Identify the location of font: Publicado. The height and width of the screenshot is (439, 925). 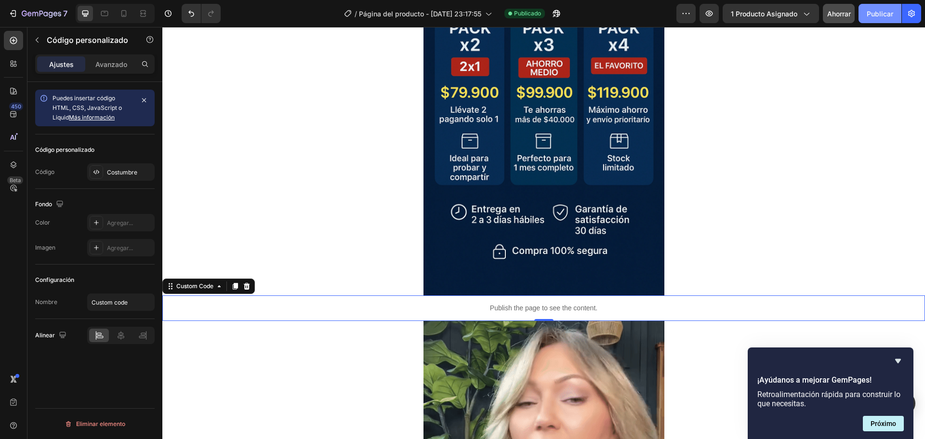
(527, 13).